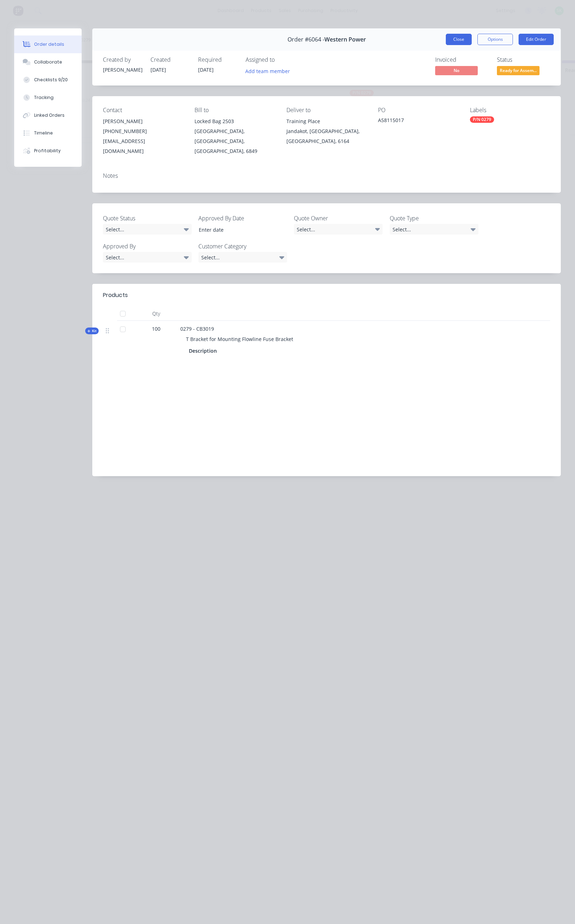  I want to click on div: Order details, so click(49, 45).